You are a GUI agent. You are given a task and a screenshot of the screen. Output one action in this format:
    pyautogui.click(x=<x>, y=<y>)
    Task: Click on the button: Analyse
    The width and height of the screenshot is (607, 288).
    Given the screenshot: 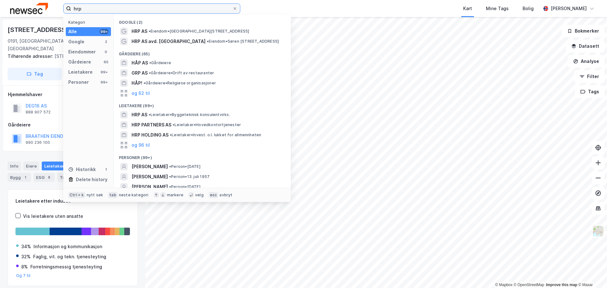 What is the action you would take?
    pyautogui.click(x=586, y=61)
    